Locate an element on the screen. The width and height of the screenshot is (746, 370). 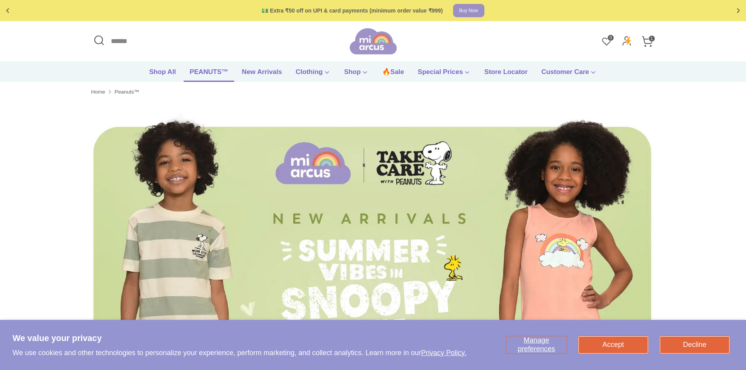
nav: Breadcrumbs is located at coordinates (373, 92).